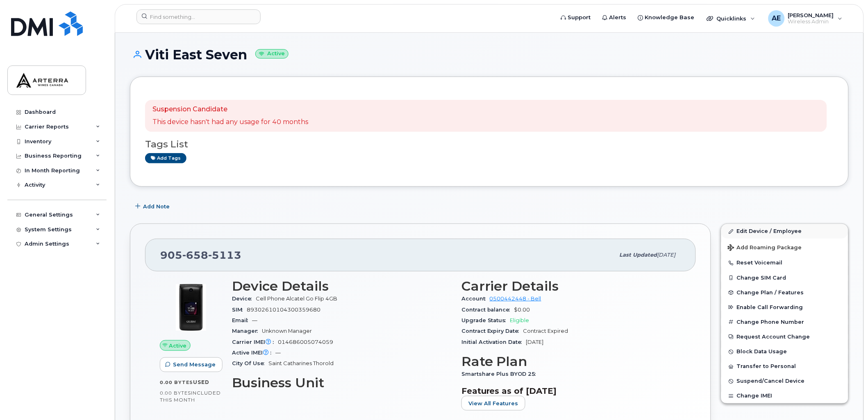 Image resolution: width=868 pixels, height=420 pixels. Describe the element at coordinates (250, 364) in the screenshot. I see `span: City Of Use` at that location.